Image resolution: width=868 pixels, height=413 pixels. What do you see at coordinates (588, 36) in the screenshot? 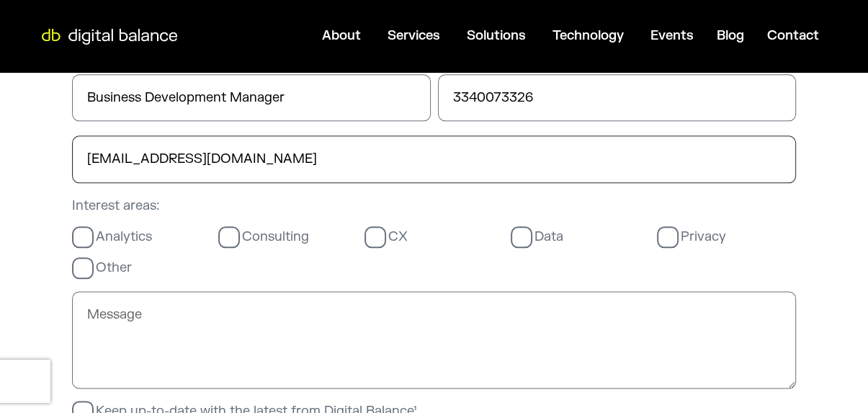
I see `a: Technology` at bounding box center [588, 36].